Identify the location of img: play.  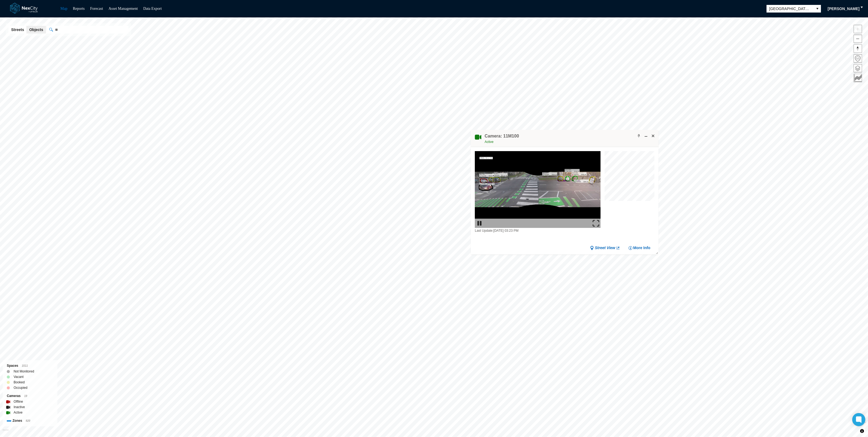
(479, 223).